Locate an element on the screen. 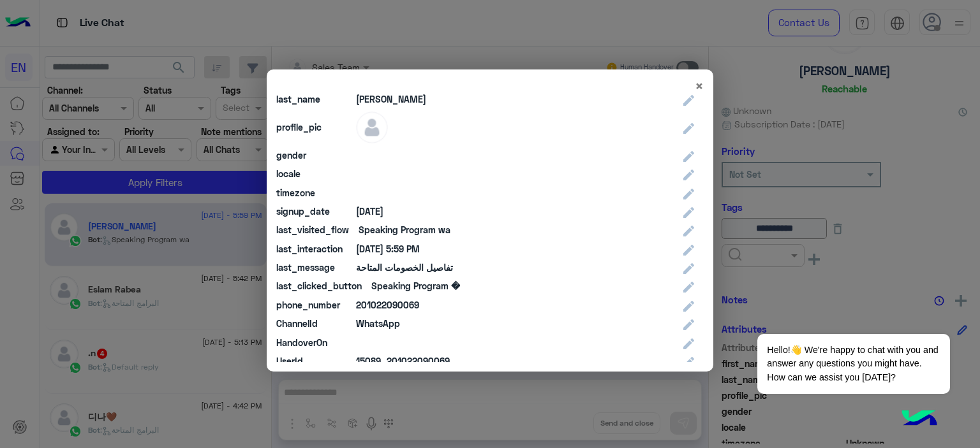  div: last_clicked_button is located at coordinates (319, 286).